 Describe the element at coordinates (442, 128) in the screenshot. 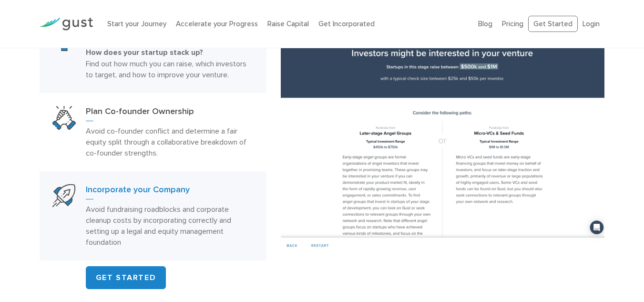

I see `img: Benchmark your Venture` at that location.